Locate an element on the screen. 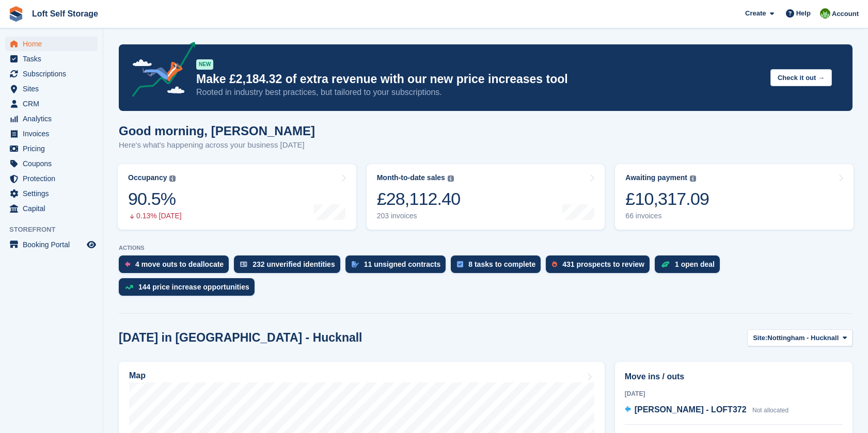 The width and height of the screenshot is (868, 433). a: 8 tasks to complete is located at coordinates (498, 267).